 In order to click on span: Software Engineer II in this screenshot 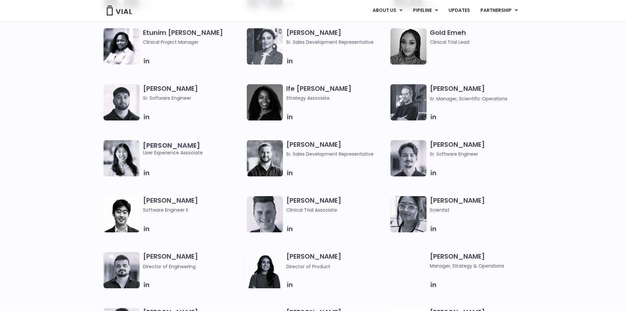, I will do `click(193, 210)`.